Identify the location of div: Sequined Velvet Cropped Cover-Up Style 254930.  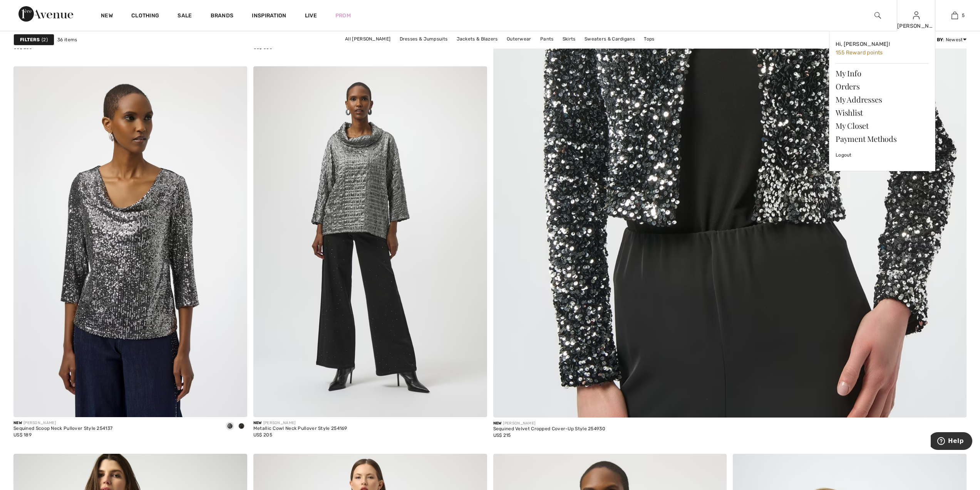
(549, 429).